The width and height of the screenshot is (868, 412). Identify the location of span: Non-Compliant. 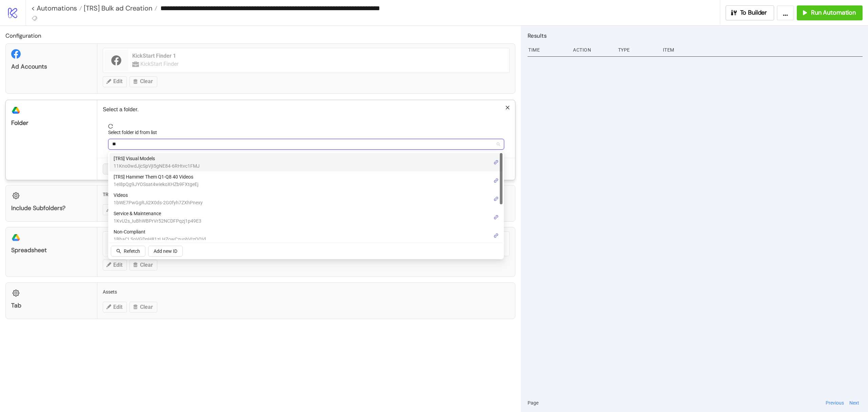
(160, 232).